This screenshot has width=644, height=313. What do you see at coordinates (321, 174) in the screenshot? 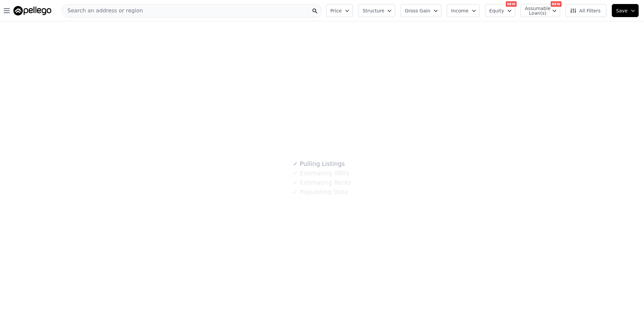
I see `div: Estimating ARVs` at bounding box center [321, 174].